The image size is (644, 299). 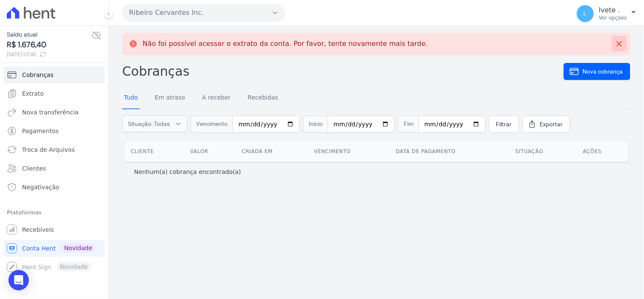 What do you see at coordinates (551, 124) in the screenshot?
I see `span: Exportar` at bounding box center [551, 124].